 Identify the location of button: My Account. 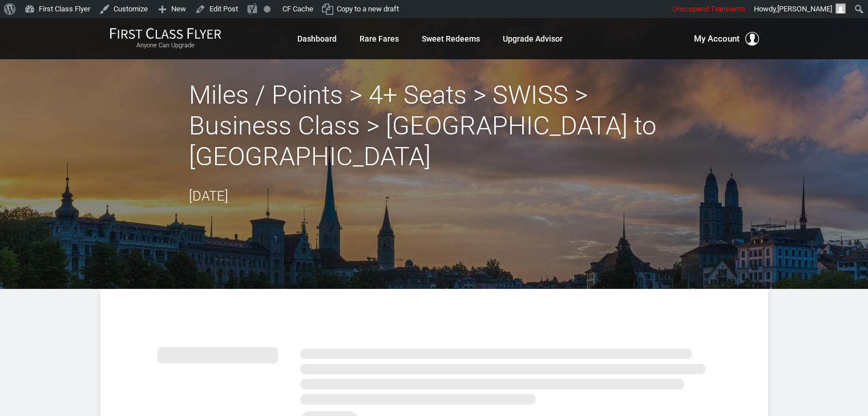
(727, 39).